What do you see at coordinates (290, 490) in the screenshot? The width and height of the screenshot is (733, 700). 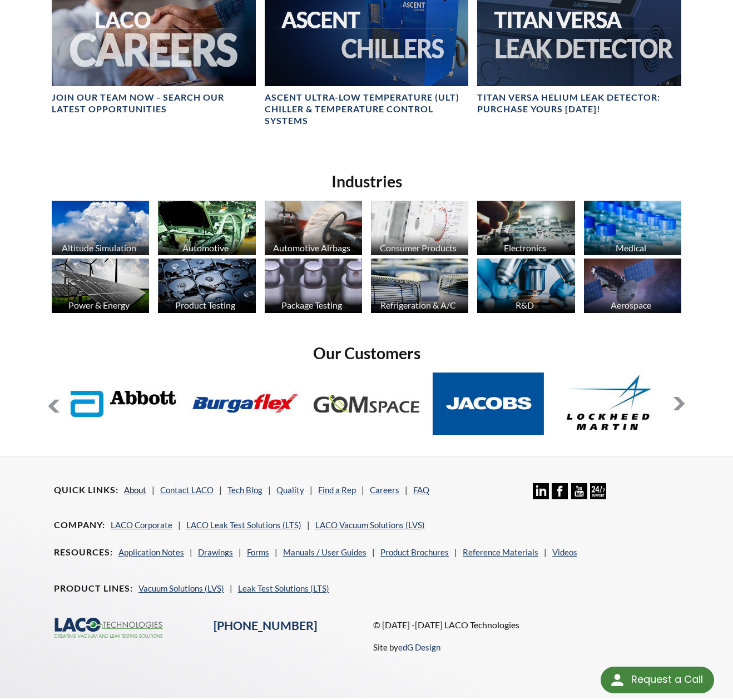 I see `a: Quality` at bounding box center [290, 490].